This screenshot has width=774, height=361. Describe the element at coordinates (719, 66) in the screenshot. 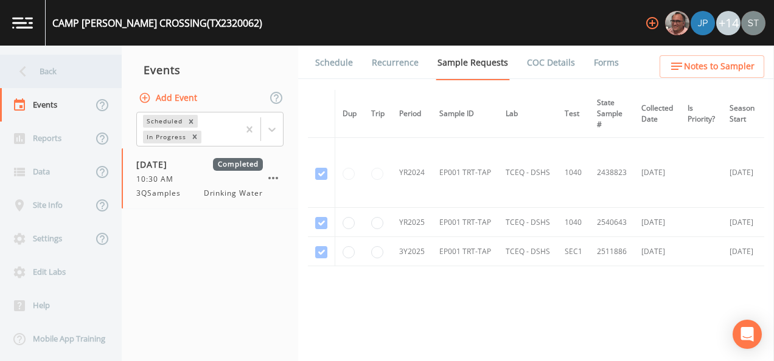

I see `span: Notes to Sampler` at that location.